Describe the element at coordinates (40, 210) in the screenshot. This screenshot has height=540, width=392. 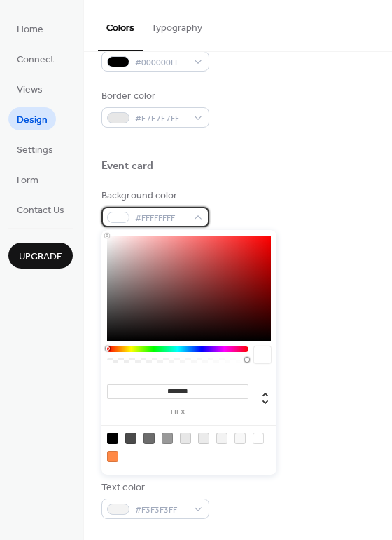
I see `span: Contact Us` at that location.